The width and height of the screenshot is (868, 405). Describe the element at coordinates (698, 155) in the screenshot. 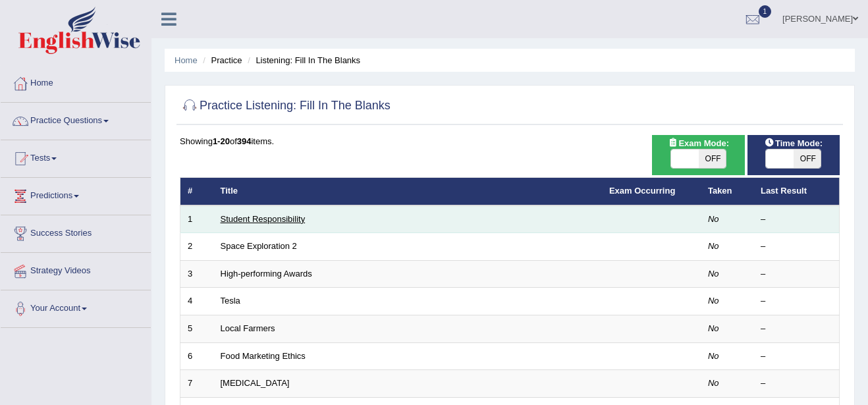

I see `div: Show exams occurring in exams` at that location.